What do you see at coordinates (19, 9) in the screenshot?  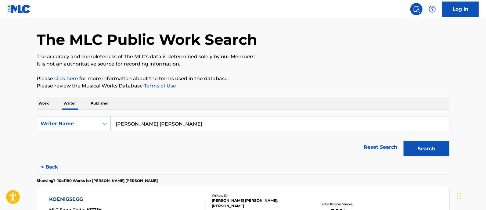 I see `img: MLC Logo` at bounding box center [19, 9].